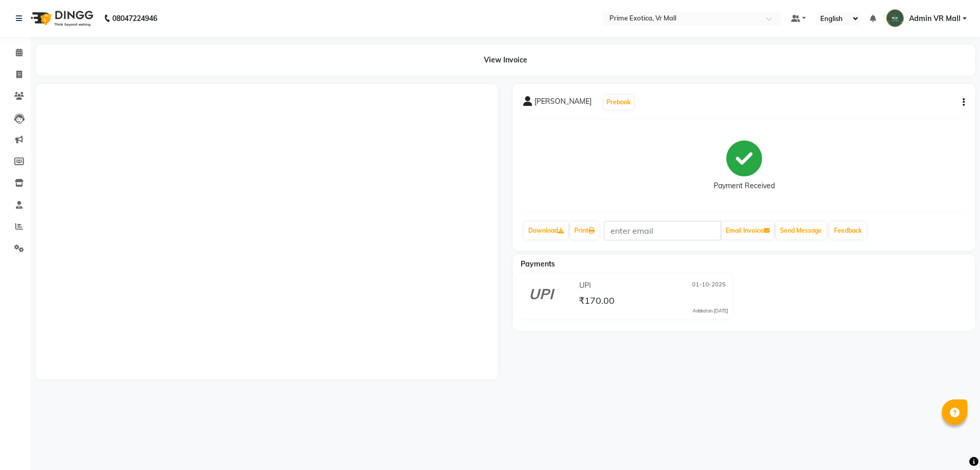  I want to click on img: Admin VR Mall, so click(895, 18).